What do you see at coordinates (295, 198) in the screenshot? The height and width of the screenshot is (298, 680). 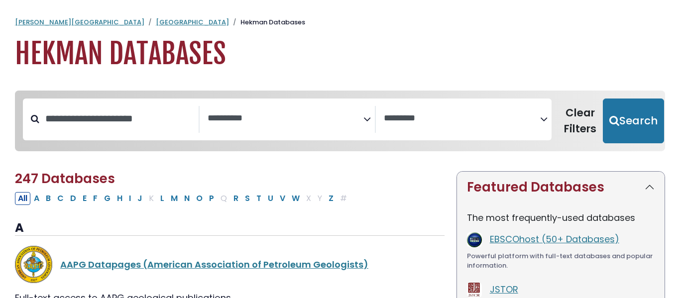 I see `button: Filter Results W` at bounding box center [295, 198].